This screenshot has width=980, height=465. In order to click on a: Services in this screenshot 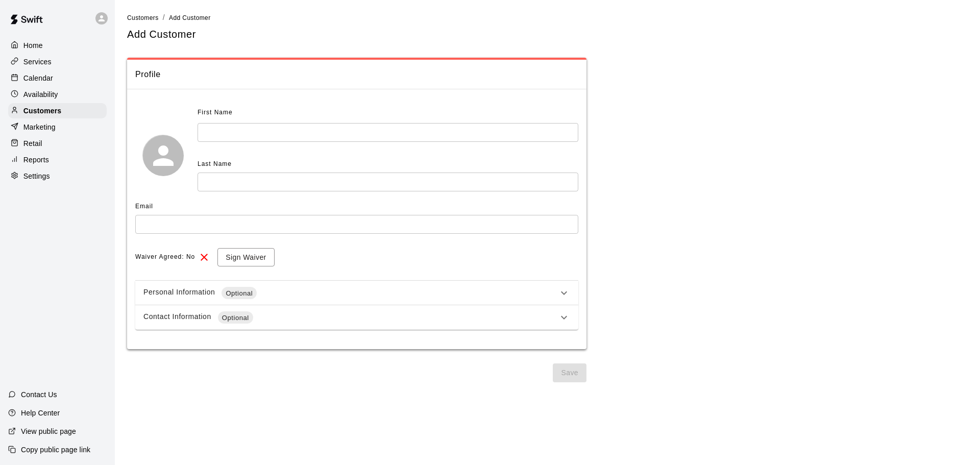, I will do `click(57, 62)`.